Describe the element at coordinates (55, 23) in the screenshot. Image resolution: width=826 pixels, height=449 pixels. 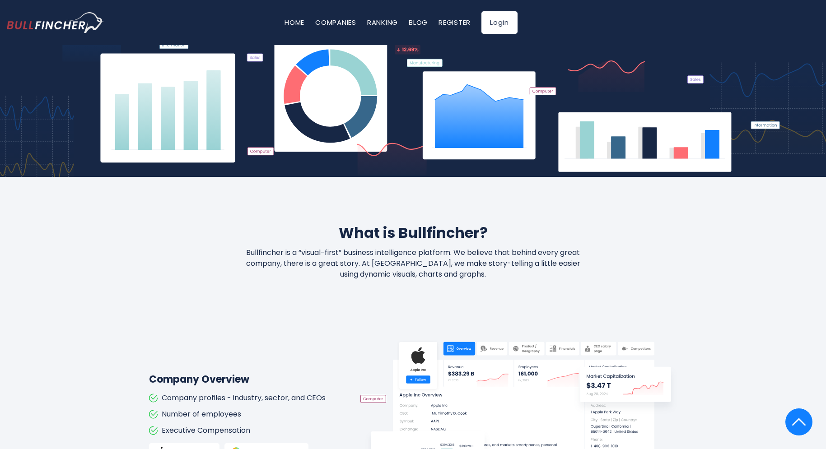
I see `img: bullfincher logo` at that location.